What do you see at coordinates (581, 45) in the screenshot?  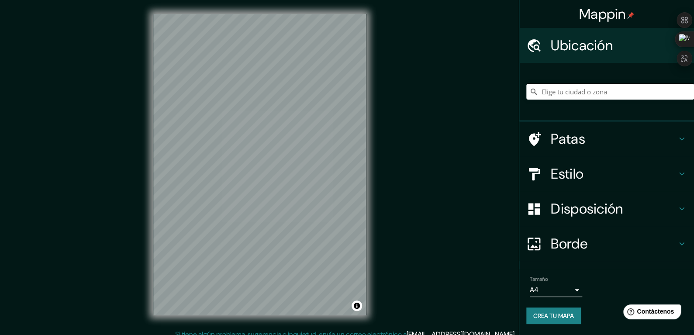 I see `font: Ubicación` at bounding box center [581, 45].